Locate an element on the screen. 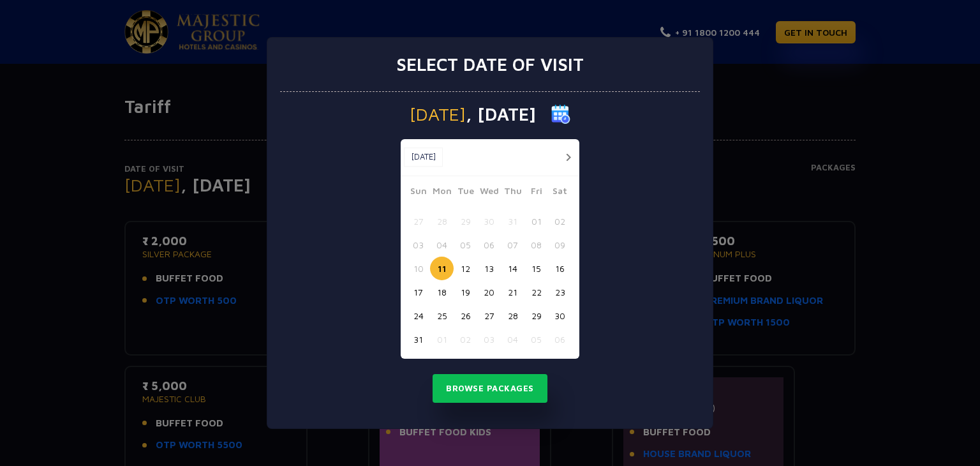 The height and width of the screenshot is (466, 980). button: 16 is located at coordinates (560, 268).